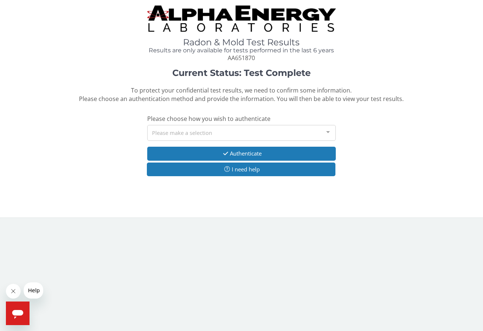 This screenshot has width=483, height=331. Describe the element at coordinates (10, 8) in the screenshot. I see `span: Help` at that location.